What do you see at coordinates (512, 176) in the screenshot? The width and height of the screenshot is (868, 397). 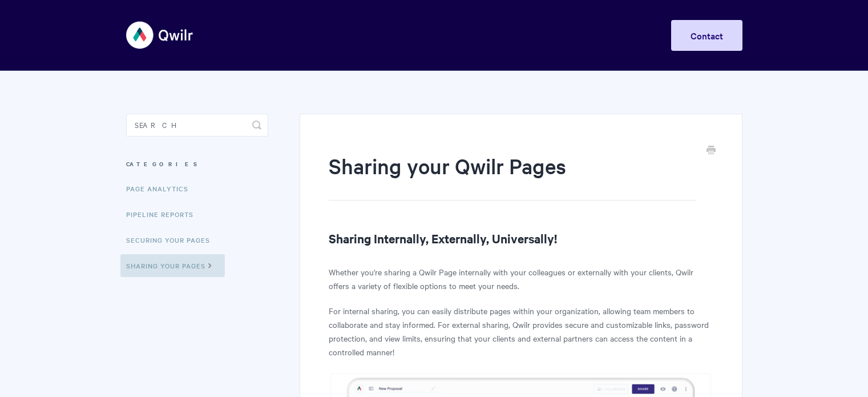 I see `h1: Sharing your Qwilr Pages` at bounding box center [512, 176].